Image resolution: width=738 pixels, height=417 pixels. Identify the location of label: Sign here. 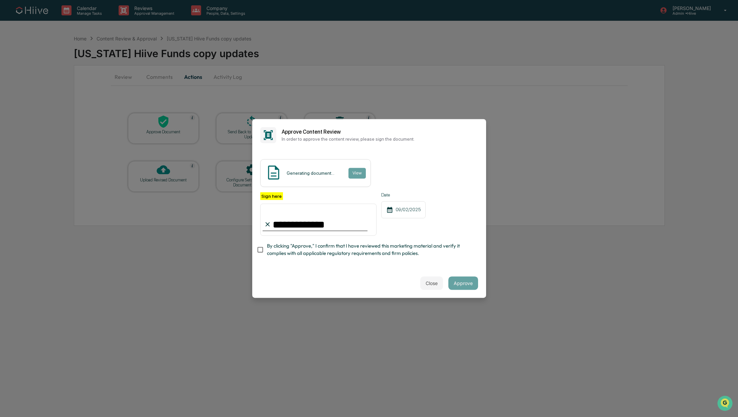
(272, 196).